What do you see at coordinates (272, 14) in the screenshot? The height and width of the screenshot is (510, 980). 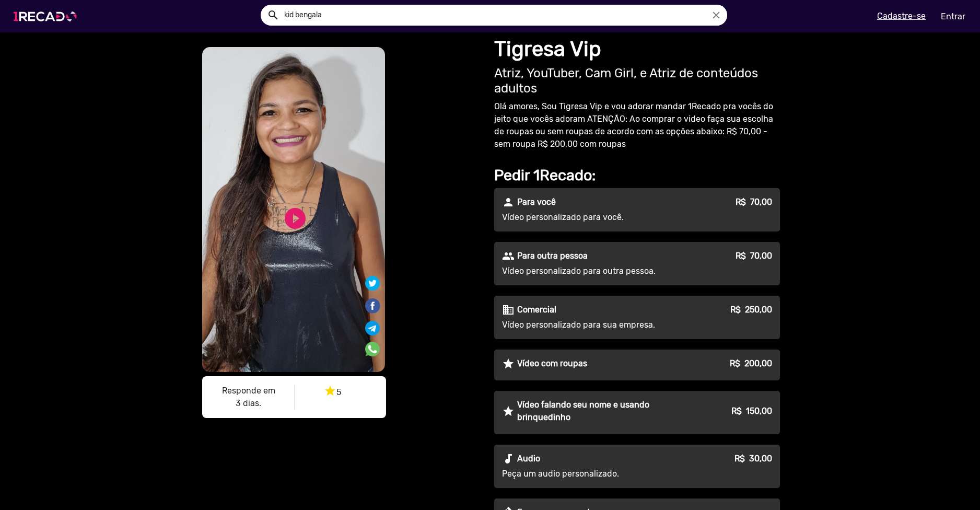 I see `button: Example home icon` at bounding box center [272, 14].